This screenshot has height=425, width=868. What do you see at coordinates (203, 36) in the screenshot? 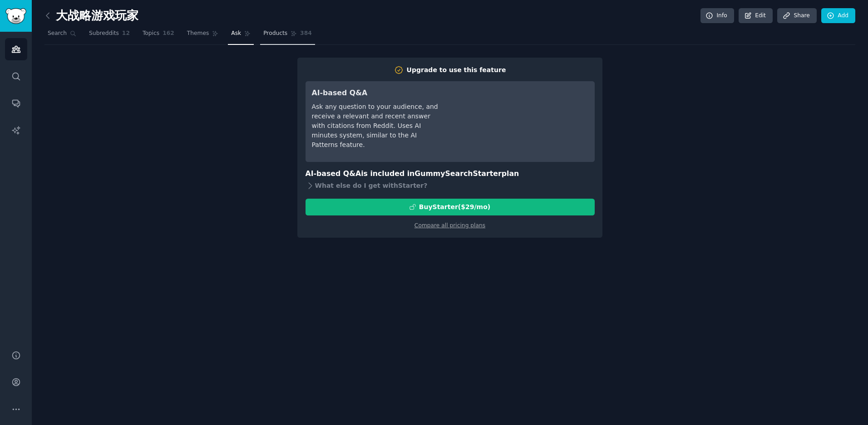
I see `a: Themes` at bounding box center [203, 36].